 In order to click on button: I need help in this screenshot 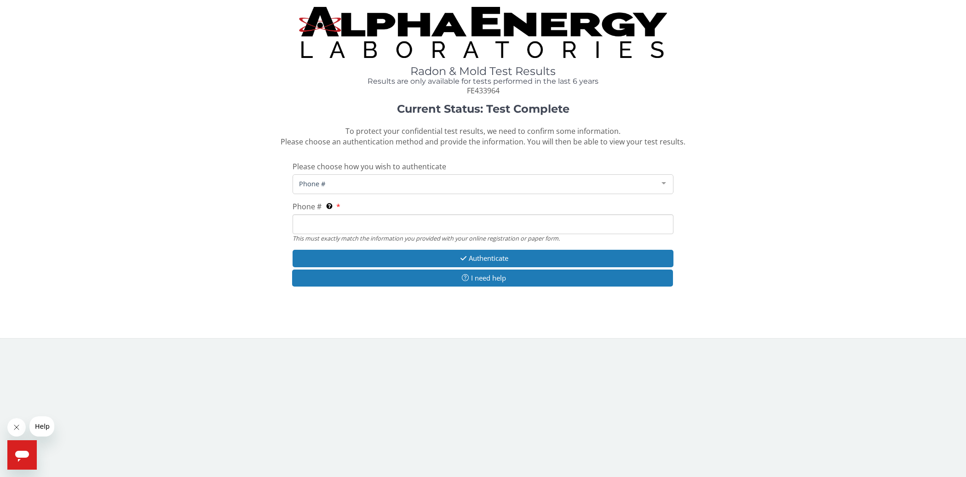, I will do `click(482, 278)`.